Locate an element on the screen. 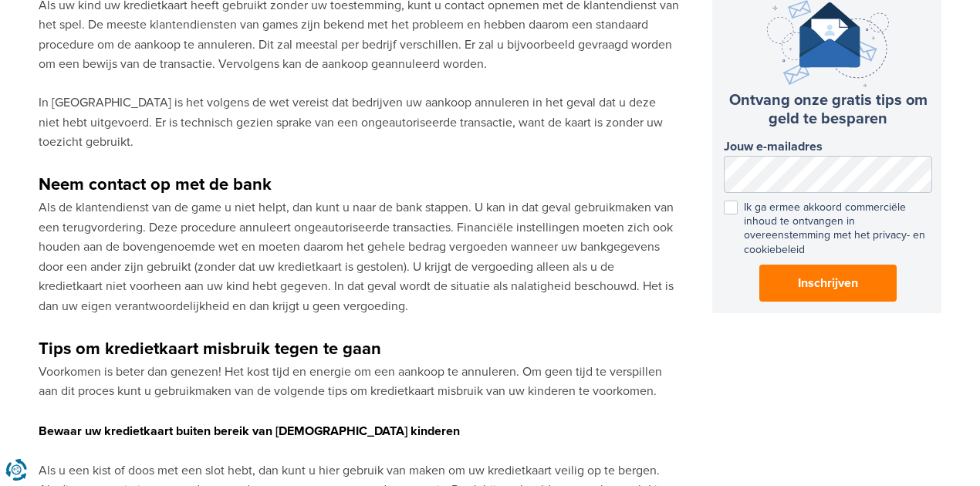 The width and height of the screenshot is (980, 486). strong: Neem contact op met de bank is located at coordinates (155, 185).